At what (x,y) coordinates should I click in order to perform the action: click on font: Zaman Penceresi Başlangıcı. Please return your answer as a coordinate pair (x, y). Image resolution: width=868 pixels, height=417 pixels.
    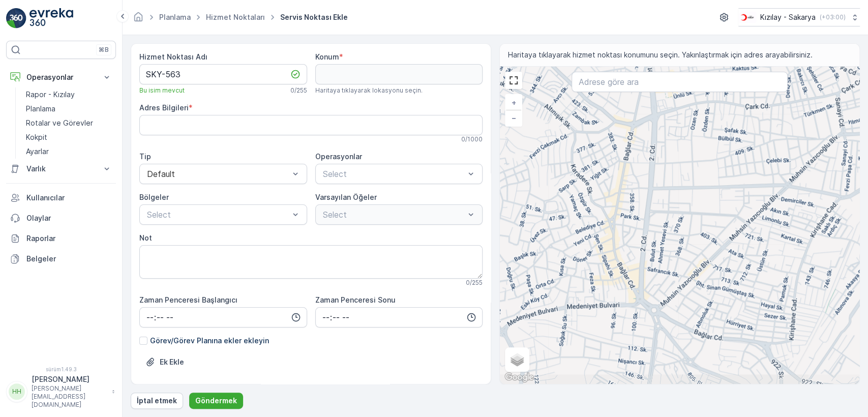
    Looking at the image, I should click on (188, 299).